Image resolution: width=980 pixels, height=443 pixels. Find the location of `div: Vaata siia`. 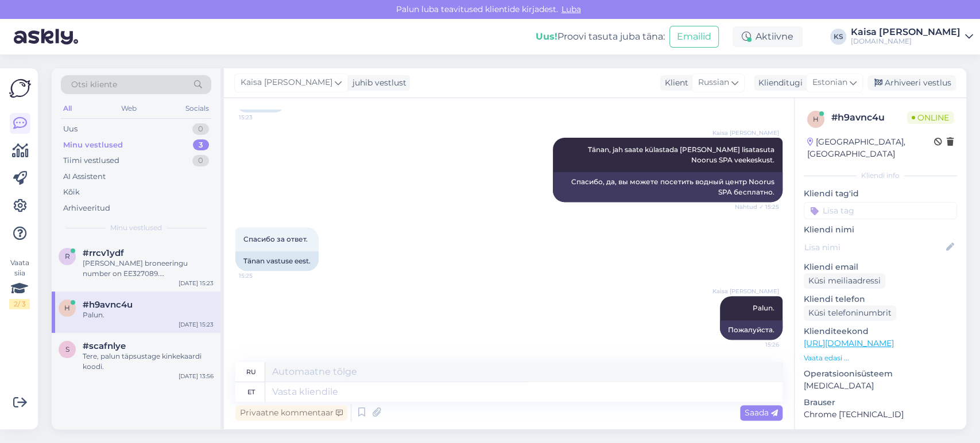

div: Vaata siia is located at coordinates (20, 284).